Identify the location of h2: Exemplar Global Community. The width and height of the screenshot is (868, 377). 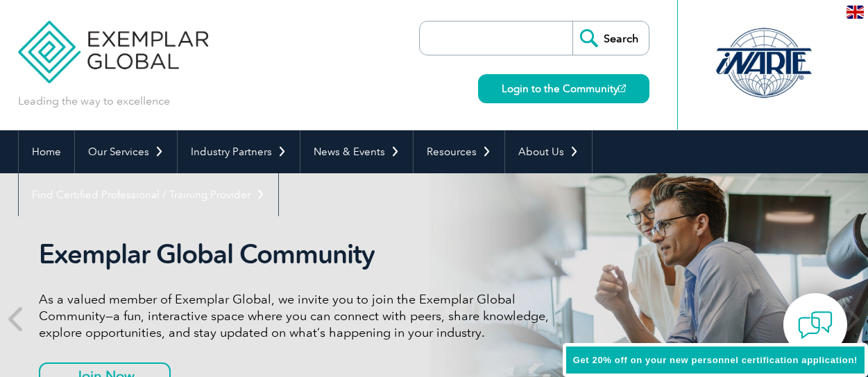
(299, 255).